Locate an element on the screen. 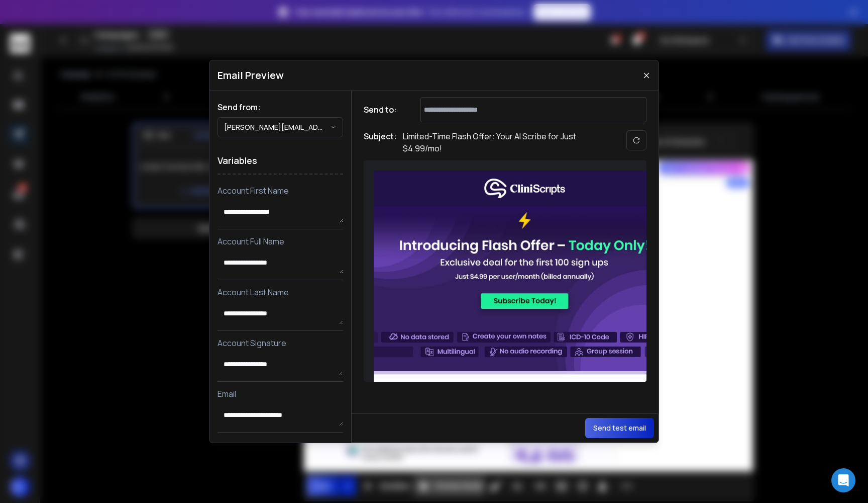 Image resolution: width=868 pixels, height=503 pixels. img: fcce6ee3-37f8-4033-8e41-147ea39f8913.jpeg is located at coordinates (525, 289).